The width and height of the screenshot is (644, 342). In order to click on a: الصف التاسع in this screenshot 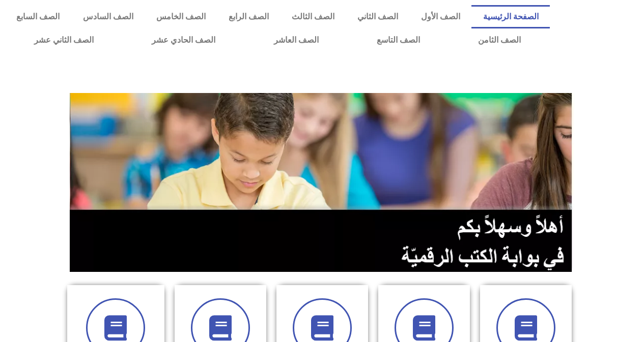, I will do `click(398, 40)`.